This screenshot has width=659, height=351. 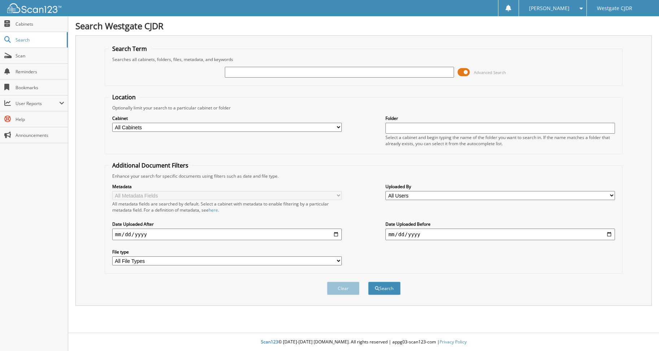 What do you see at coordinates (453, 341) in the screenshot?
I see `a: Privacy Policy` at bounding box center [453, 341].